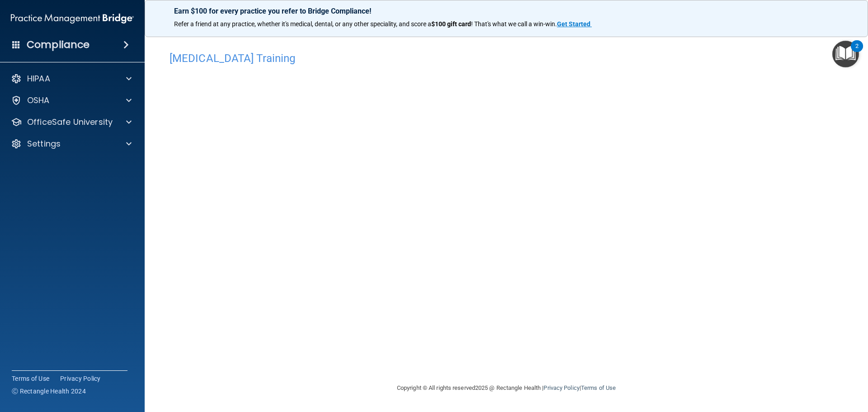 This screenshot has height=412, width=868. Describe the element at coordinates (71, 144) in the screenshot. I see `a: Settings` at that location.